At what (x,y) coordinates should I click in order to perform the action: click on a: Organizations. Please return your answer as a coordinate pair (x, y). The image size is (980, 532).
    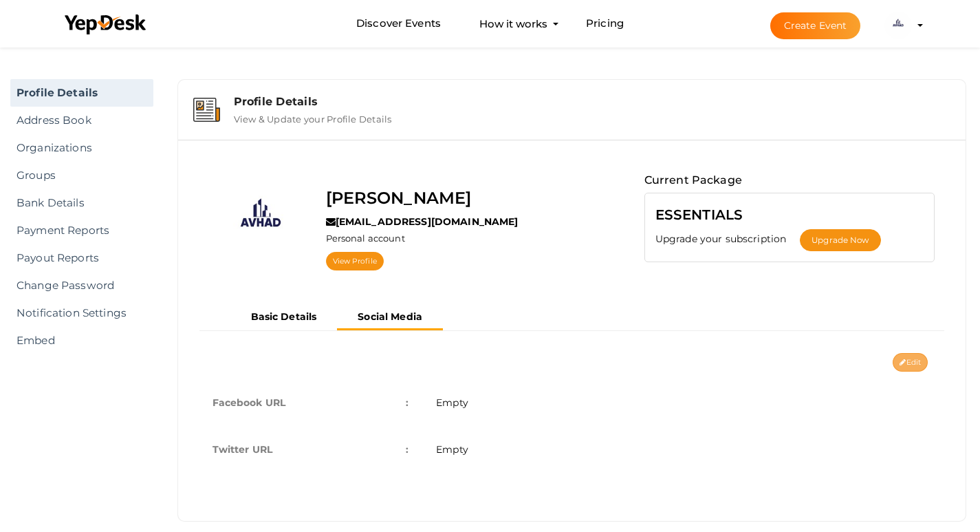
    Looking at the image, I should click on (82, 148).